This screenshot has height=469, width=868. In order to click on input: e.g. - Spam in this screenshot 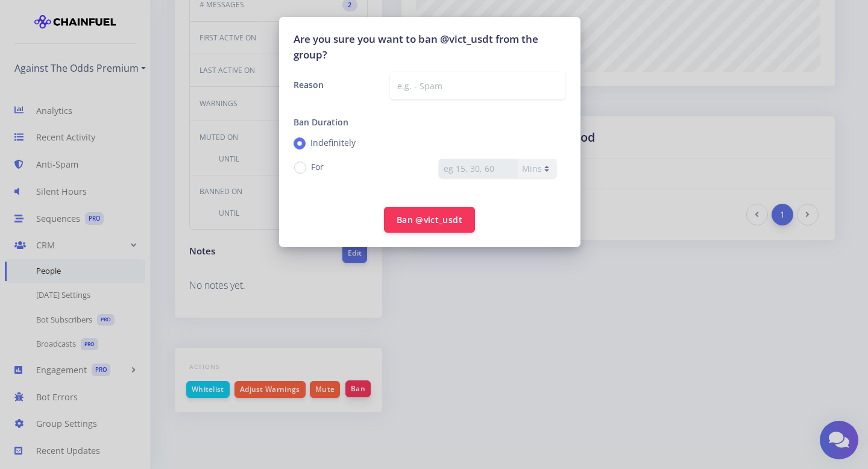, I will do `click(478, 86)`.